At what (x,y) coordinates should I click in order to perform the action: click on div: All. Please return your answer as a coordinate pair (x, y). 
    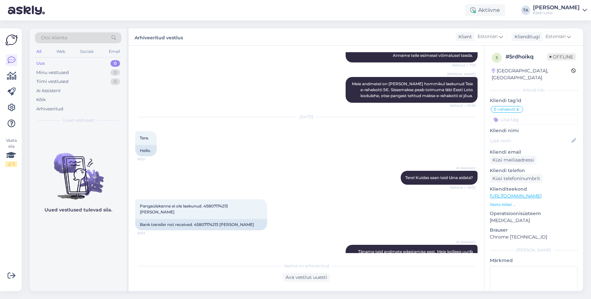
    Looking at the image, I should click on (39, 51).